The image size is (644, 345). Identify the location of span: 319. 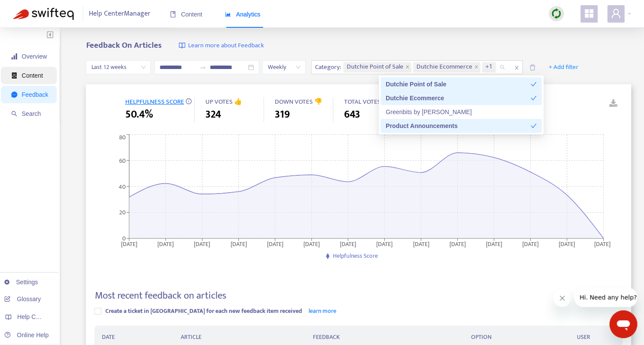
(282, 115).